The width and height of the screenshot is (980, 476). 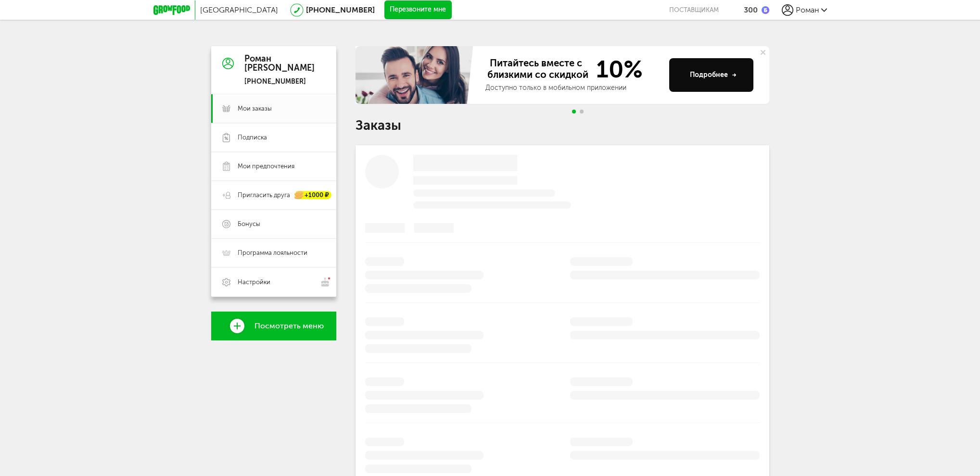 I want to click on div: Доступно только в мобильном приложении, so click(x=574, y=88).